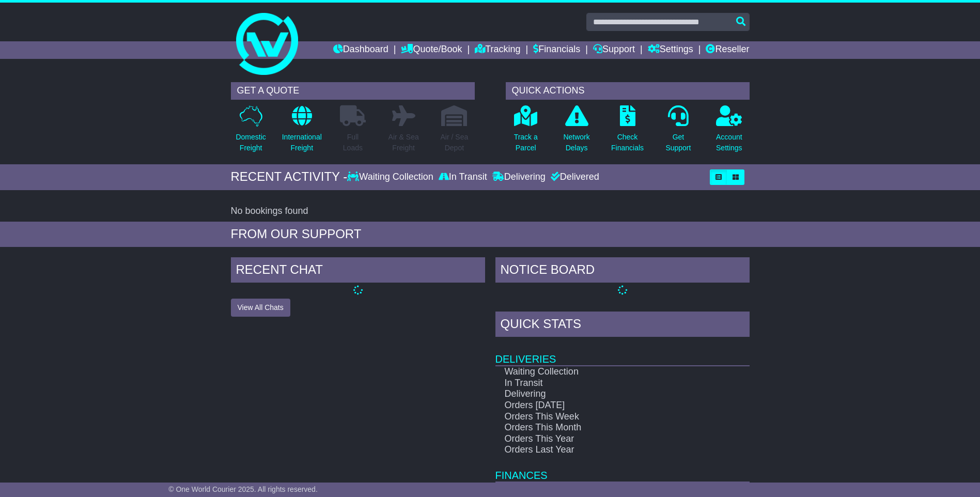 The height and width of the screenshot is (497, 980). I want to click on a: InternationalFreight, so click(302, 132).